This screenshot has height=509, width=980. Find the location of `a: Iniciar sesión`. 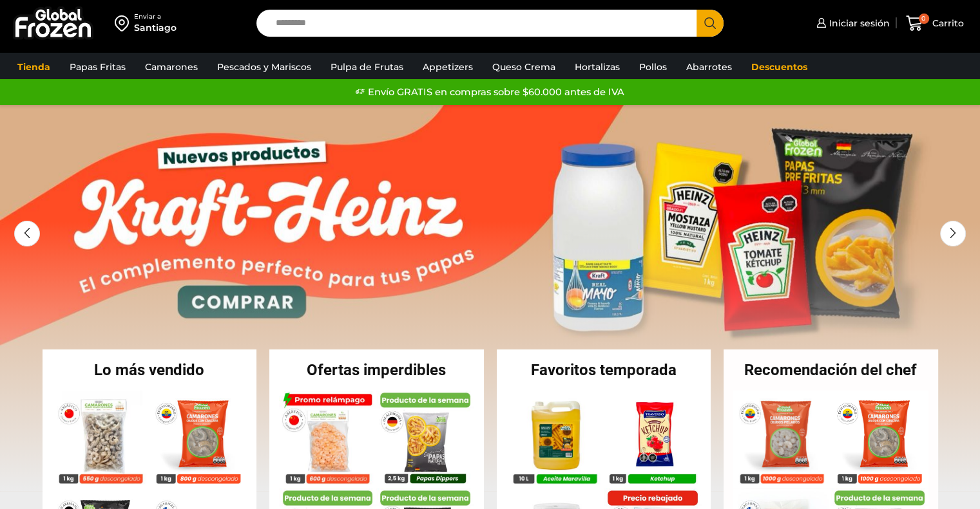

a: Iniciar sesión is located at coordinates (851, 23).